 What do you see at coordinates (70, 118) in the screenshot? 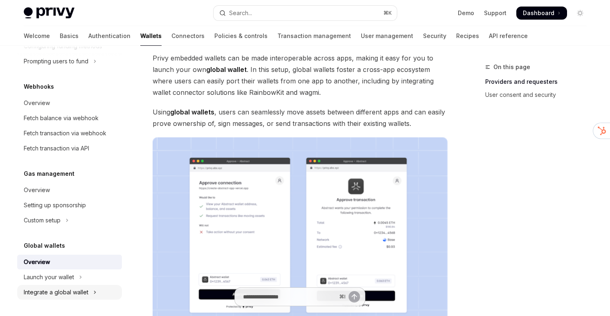
I see `a: Fetch balance via webhook` at bounding box center [70, 118].